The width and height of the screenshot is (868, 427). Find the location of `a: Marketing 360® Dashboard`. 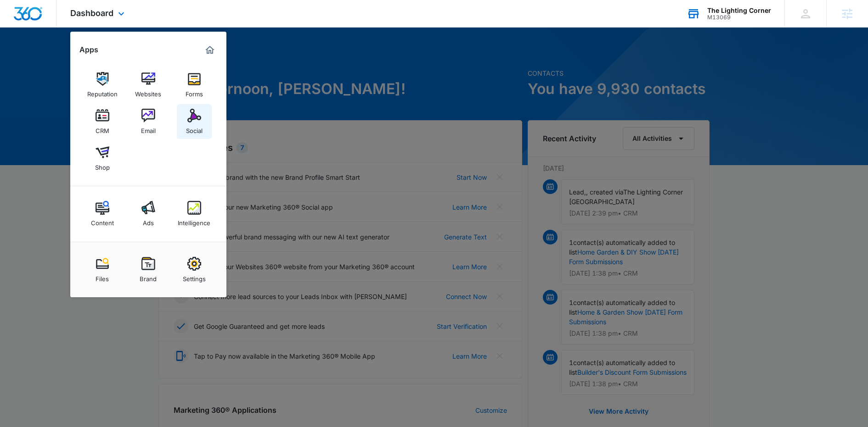

a: Marketing 360® Dashboard is located at coordinates (210, 50).